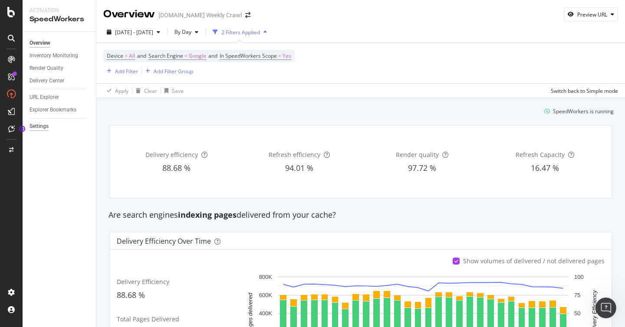  Describe the element at coordinates (144, 91) in the screenshot. I see `button: Clear` at that location.